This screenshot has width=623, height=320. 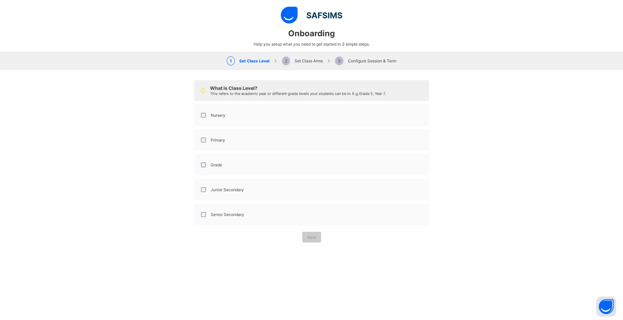 What do you see at coordinates (312, 237) in the screenshot?
I see `span: Next` at bounding box center [312, 237].